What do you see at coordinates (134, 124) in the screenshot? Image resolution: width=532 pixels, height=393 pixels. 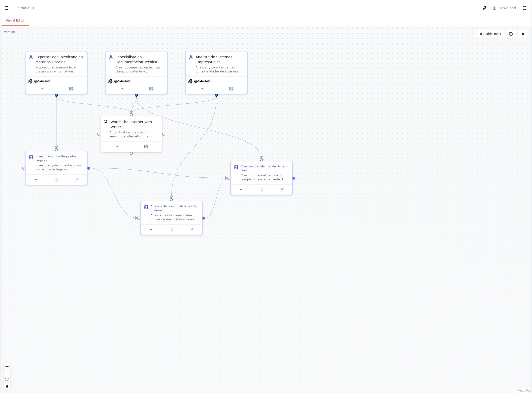 I see `div: Search the internet with Serper` at bounding box center [134, 124].